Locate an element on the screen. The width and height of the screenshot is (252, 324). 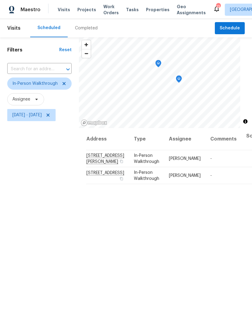
th: Type is located at coordinates (147, 139).